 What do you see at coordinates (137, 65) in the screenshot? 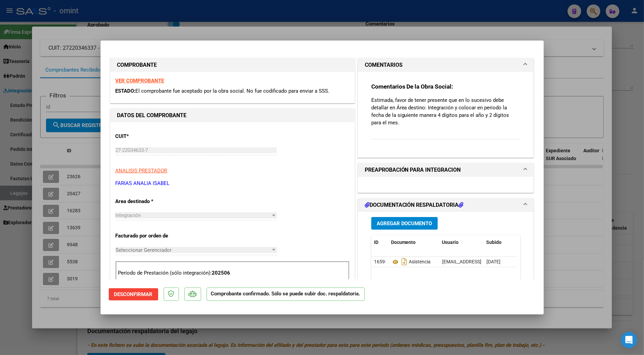
I see `strong: COMPROBANTE` at bounding box center [137, 65].